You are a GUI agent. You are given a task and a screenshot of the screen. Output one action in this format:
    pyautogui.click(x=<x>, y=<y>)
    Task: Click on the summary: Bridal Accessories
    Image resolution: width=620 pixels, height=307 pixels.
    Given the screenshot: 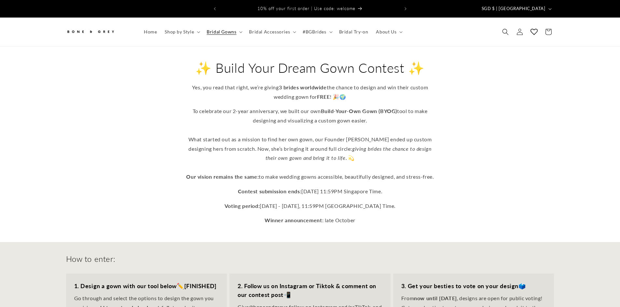 What is the action you would take?
    pyautogui.click(x=272, y=32)
    